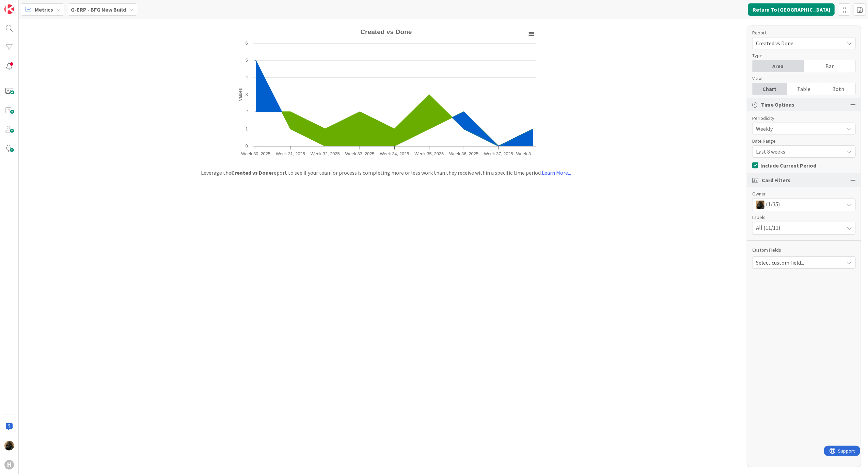  Describe the element at coordinates (801, 217) in the screenshot. I see `span: Labels` at that location.